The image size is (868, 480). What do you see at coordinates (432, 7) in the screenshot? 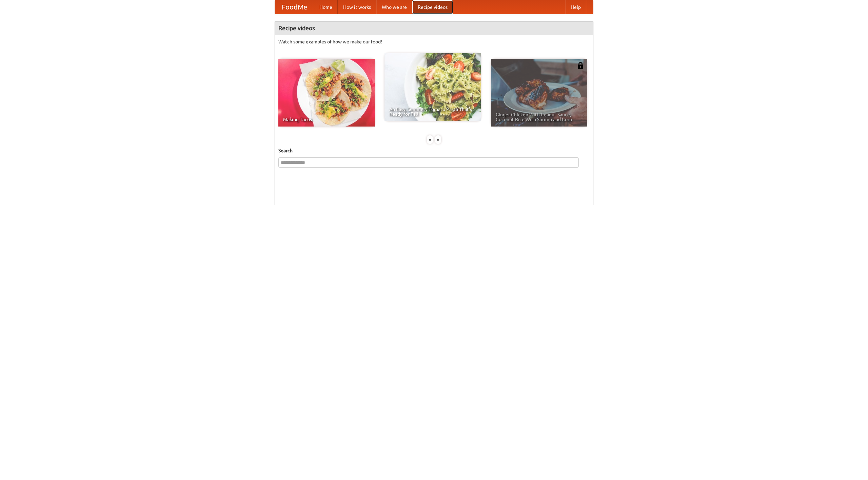
I see `a: Recipe videos` at bounding box center [432, 7].